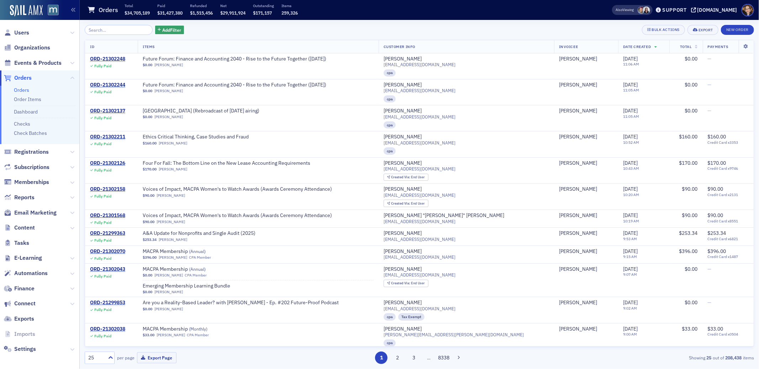  Describe the element at coordinates (107, 216) in the screenshot. I see `a: ORD-21301568` at that location.